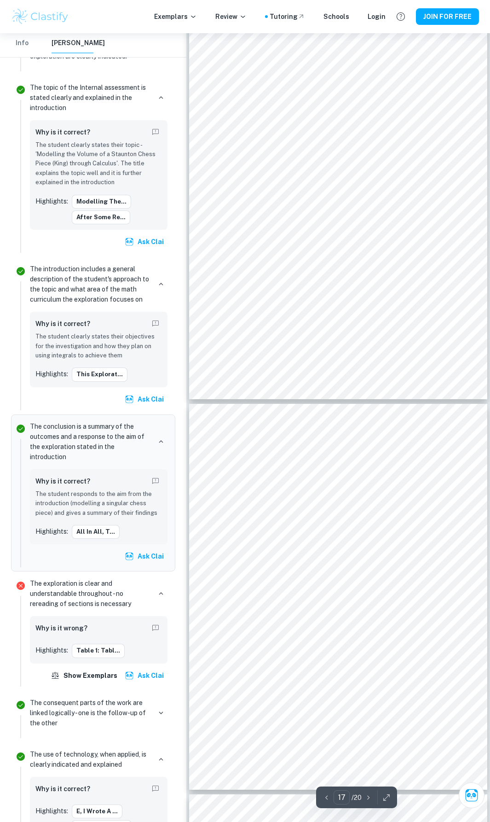 The height and width of the screenshot is (822, 490). I want to click on p: The consequent parts of the work are linked logically - one is the follow-up of the other, so click(90, 713).